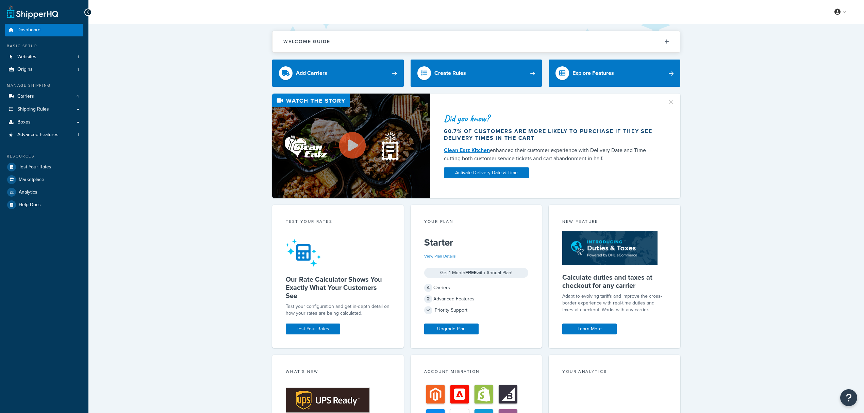  Describe the element at coordinates (29, 30) in the screenshot. I see `span: Dashboard` at that location.